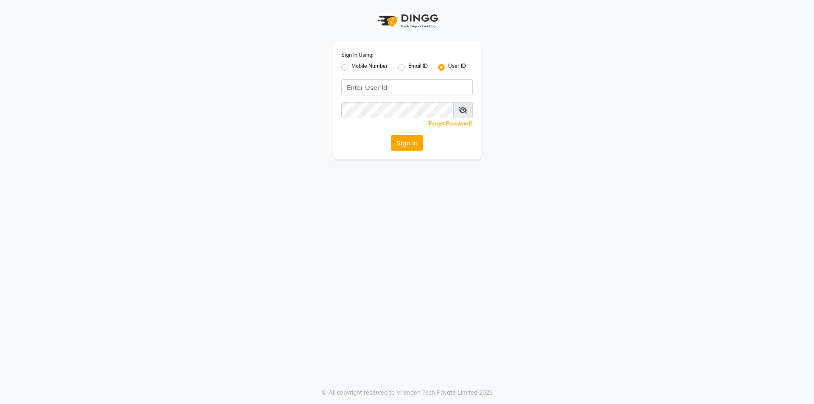 The width and height of the screenshot is (814, 404). Describe the element at coordinates (370, 67) in the screenshot. I see `label: Mobile Number` at that location.